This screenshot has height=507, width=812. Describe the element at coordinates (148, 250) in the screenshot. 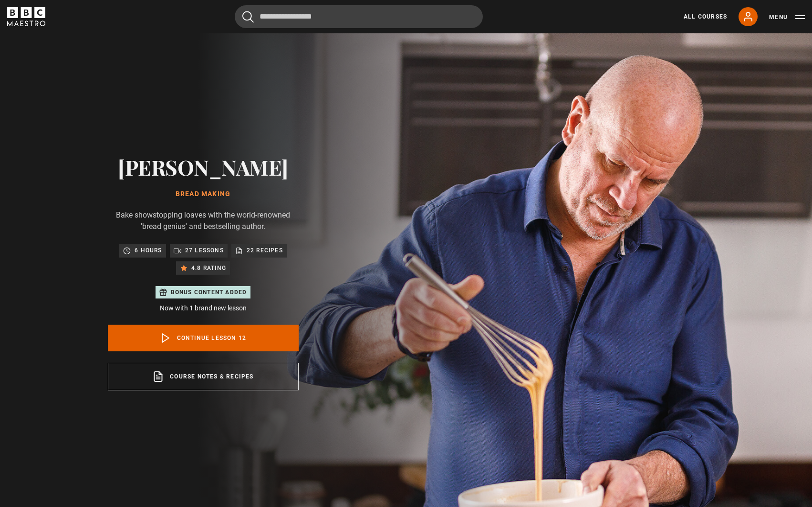

I see `p: 6 hours` at that location.